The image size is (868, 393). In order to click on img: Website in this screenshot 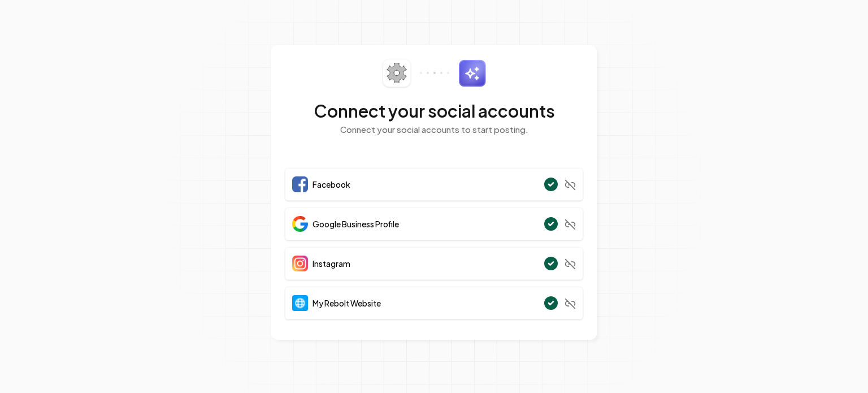, I will do `click(301, 302)`.